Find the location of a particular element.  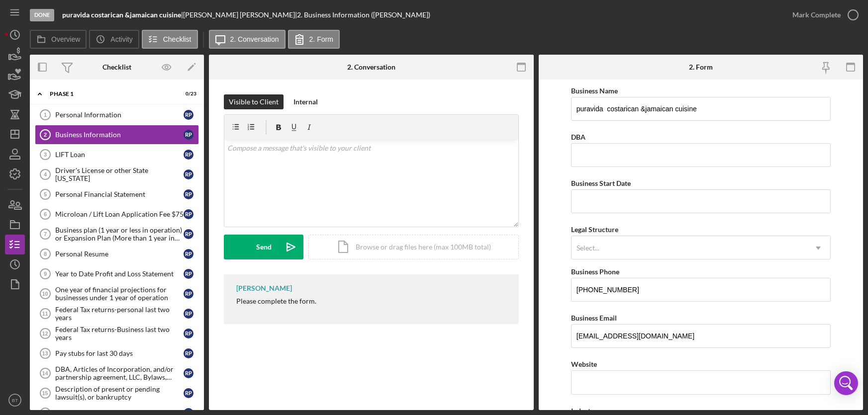

div: Year to Date Profit and Loss Statement is located at coordinates (119, 274).